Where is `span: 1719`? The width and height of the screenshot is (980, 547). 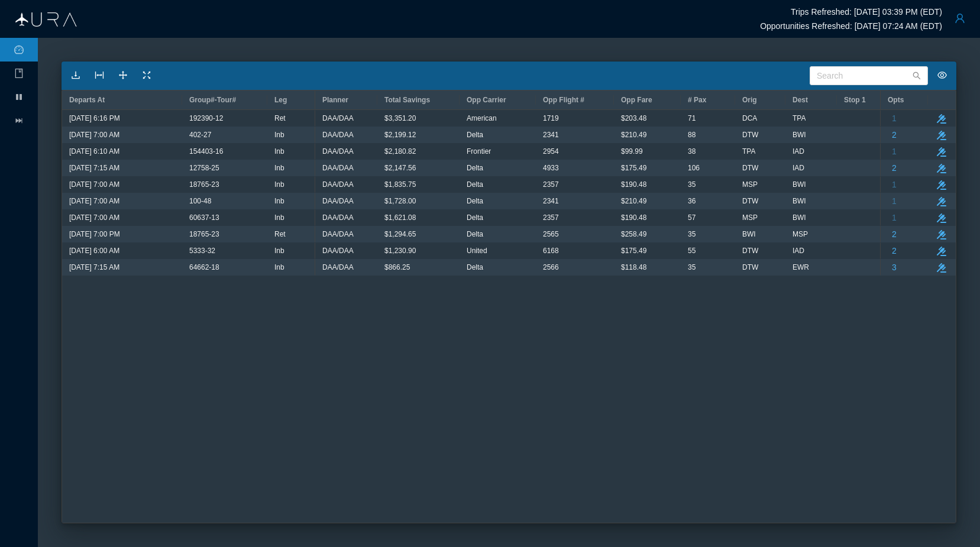 span: 1719 is located at coordinates (551, 119).